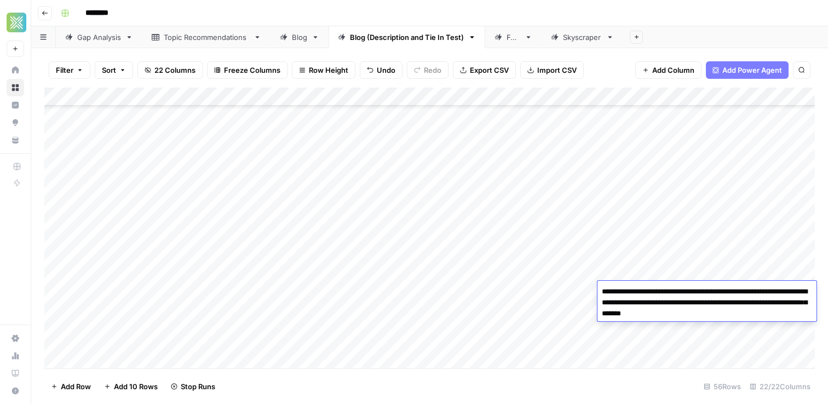  I want to click on div: Blog, so click(300, 37).